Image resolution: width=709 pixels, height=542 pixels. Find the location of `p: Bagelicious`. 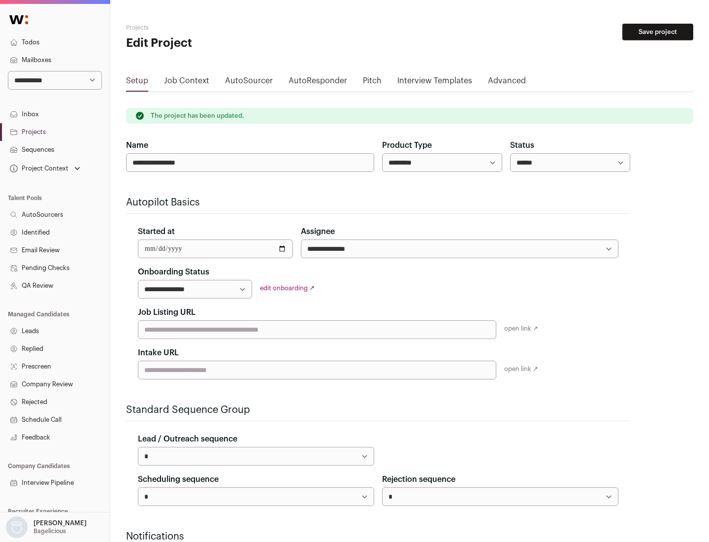

p: Bagelicious is located at coordinates (50, 531).